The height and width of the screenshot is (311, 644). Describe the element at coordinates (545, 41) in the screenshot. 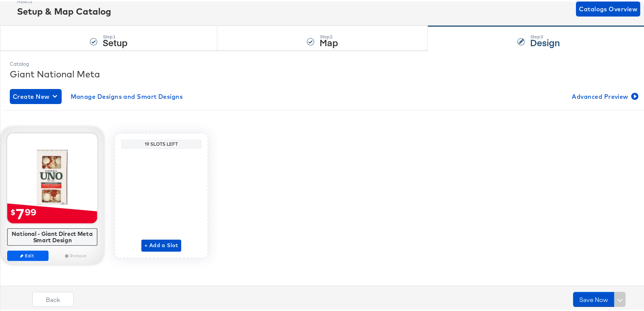

I see `strong: Design` at that location.